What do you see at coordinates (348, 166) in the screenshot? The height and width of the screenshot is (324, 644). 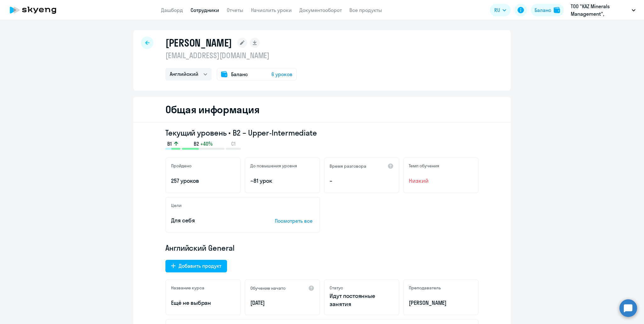 I see `h5: Время разговора` at bounding box center [348, 166].